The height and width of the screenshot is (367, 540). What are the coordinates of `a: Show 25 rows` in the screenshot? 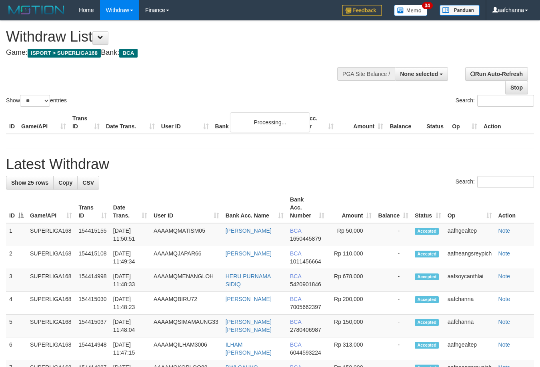 It's located at (30, 183).